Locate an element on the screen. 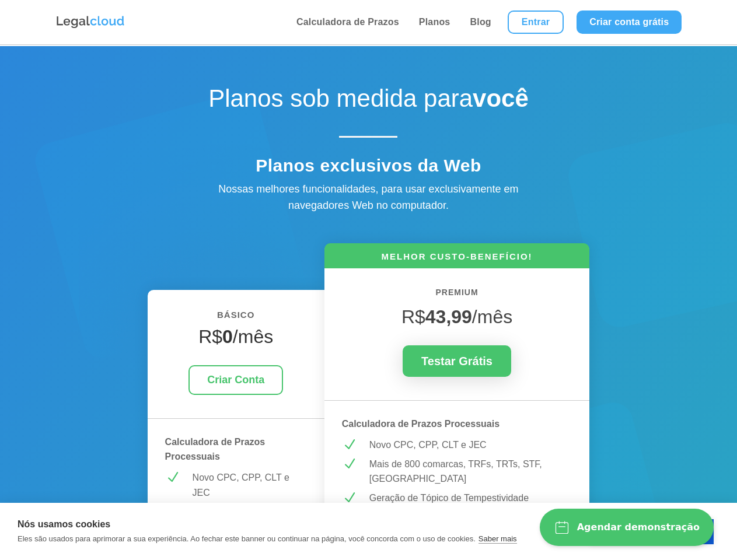 The width and height of the screenshot is (737, 560). span: R$ /mês is located at coordinates (457, 317).